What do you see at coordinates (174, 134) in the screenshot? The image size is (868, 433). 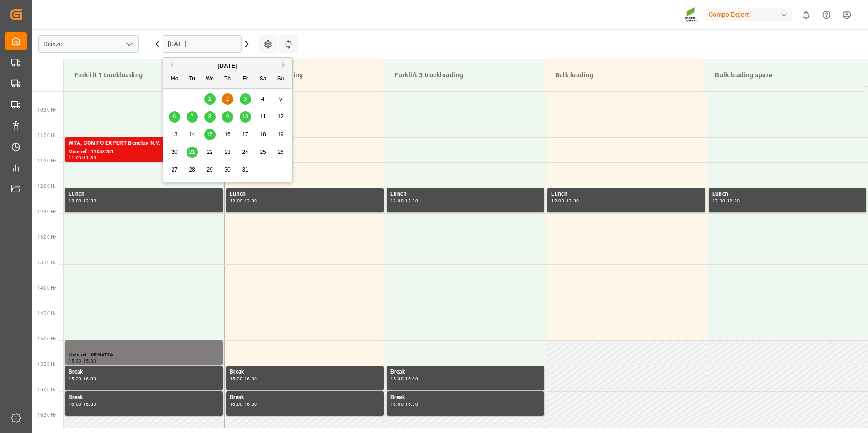 I see `span: 13` at bounding box center [174, 134].